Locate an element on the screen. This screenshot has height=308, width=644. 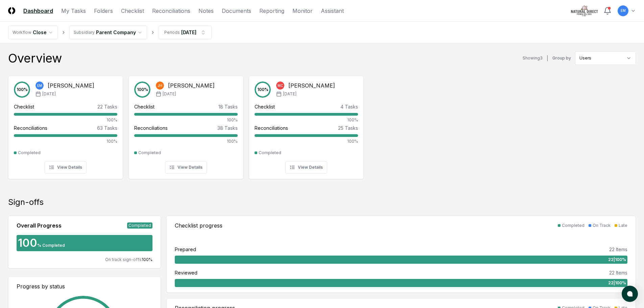
a: Reconciliations is located at coordinates (171, 11).